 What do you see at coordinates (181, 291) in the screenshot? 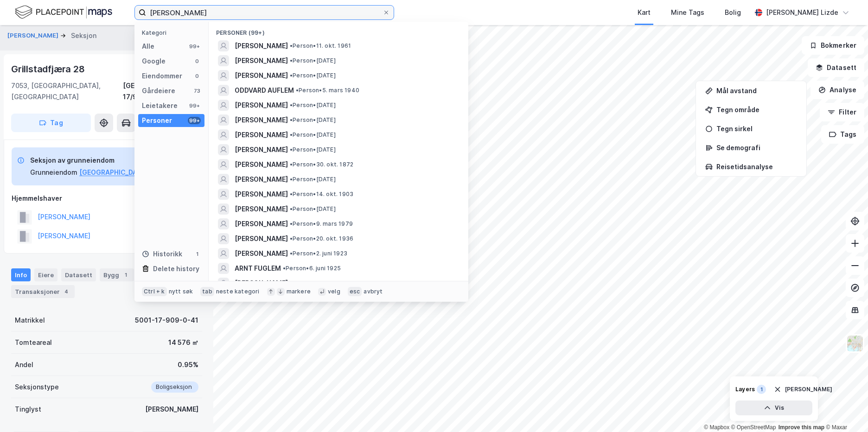
I see `div: nytt søk` at bounding box center [181, 291].